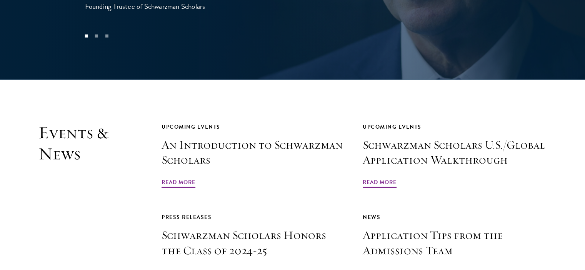 This screenshot has height=270, width=585. I want to click on div: Press Releases, so click(253, 217).